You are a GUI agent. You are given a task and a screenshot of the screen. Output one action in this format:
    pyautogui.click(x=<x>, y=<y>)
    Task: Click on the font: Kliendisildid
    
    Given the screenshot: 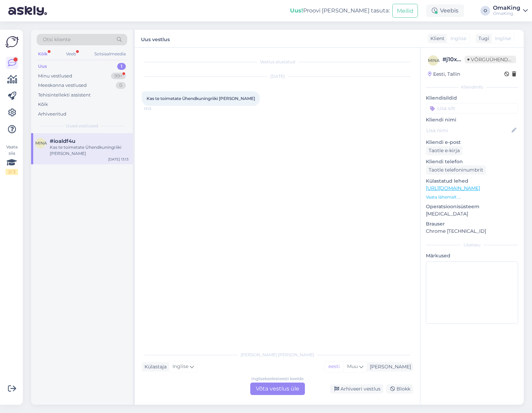 What is the action you would take?
    pyautogui.click(x=441, y=98)
    